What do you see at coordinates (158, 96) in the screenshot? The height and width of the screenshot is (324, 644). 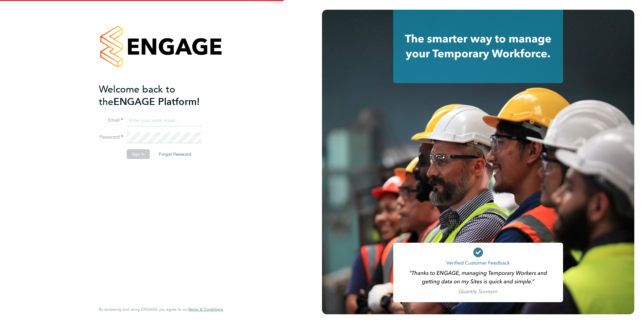 I see `h2: ENGAGE Platform!` at bounding box center [158, 96].